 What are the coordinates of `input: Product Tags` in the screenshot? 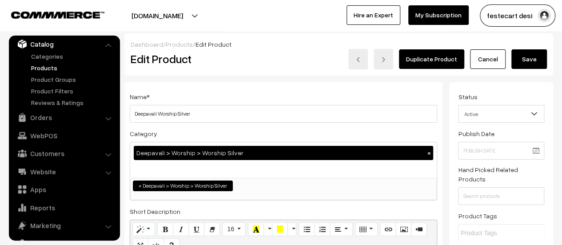 It's located at (499, 233).